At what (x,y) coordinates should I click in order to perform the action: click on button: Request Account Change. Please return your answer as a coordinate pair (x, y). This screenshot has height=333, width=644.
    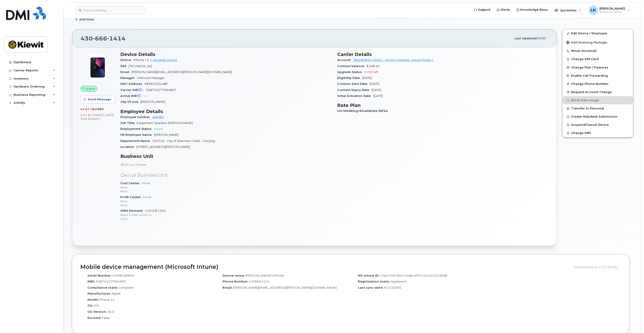
    Looking at the image, I should click on (598, 92).